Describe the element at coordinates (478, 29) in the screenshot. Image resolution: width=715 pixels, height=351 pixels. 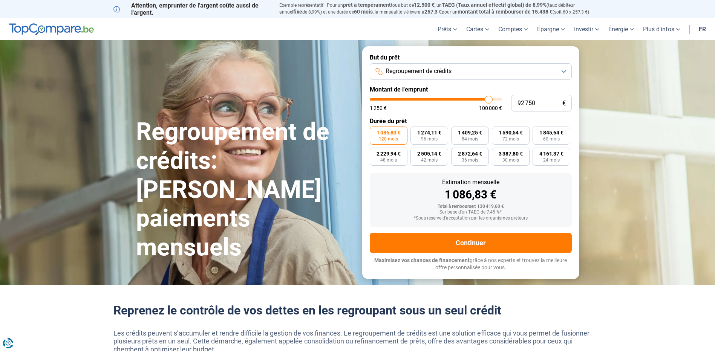
I see `a: Cartes` at that location.